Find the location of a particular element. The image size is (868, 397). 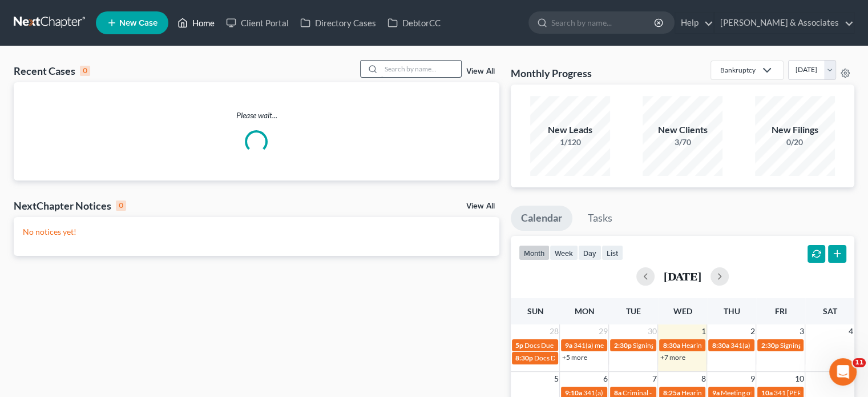

span: Sat is located at coordinates (830, 311).